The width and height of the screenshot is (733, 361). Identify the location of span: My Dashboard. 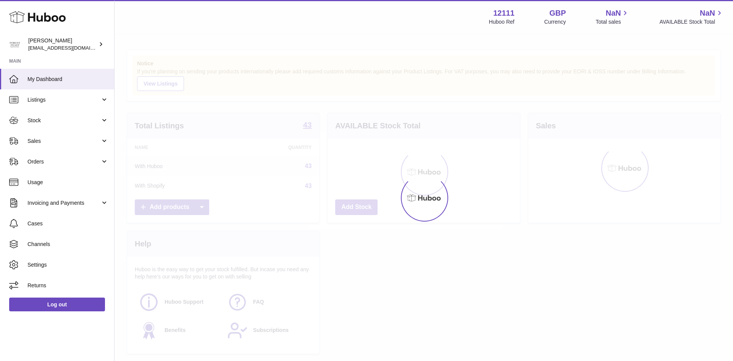
(68, 79).